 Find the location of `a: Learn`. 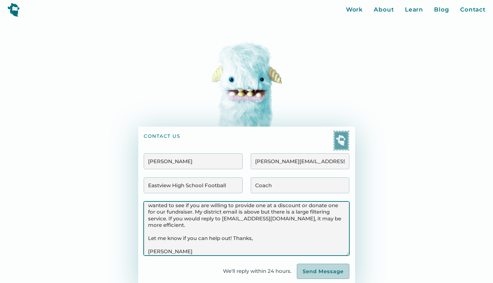

a: Learn is located at coordinates (414, 10).